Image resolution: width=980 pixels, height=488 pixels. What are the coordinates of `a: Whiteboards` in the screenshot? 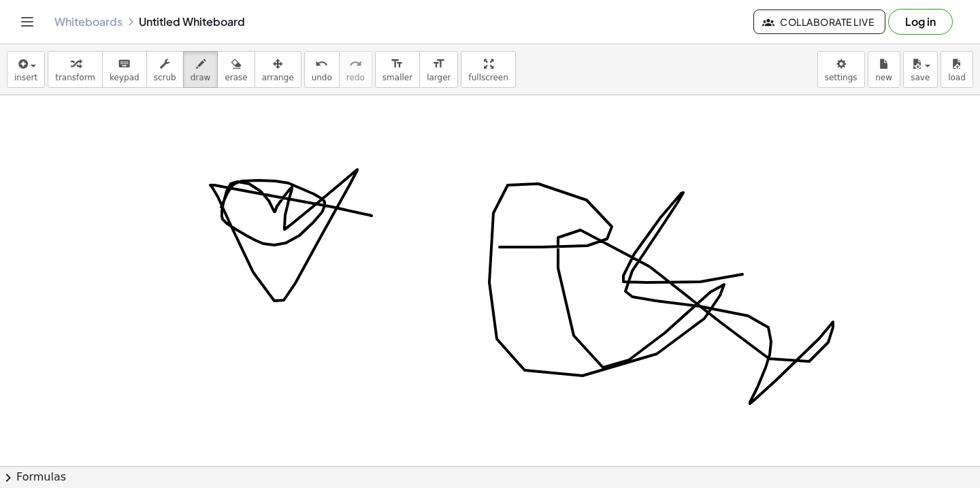 It's located at (89, 22).